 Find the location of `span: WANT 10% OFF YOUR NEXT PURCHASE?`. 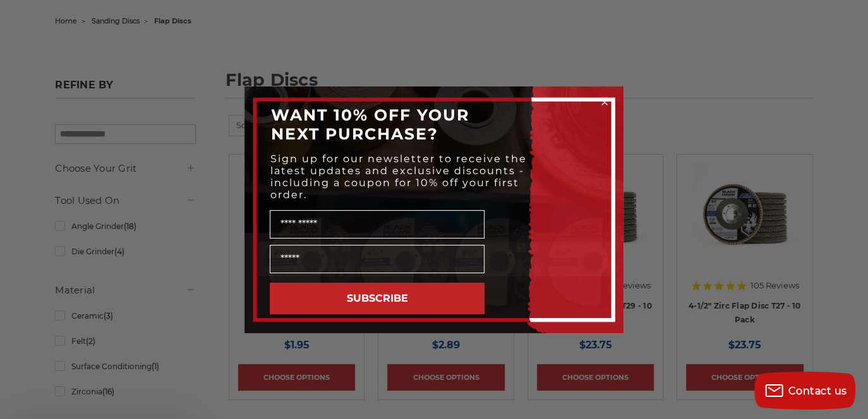

span: WANT 10% OFF YOUR NEXT PURCHASE? is located at coordinates (370, 124).